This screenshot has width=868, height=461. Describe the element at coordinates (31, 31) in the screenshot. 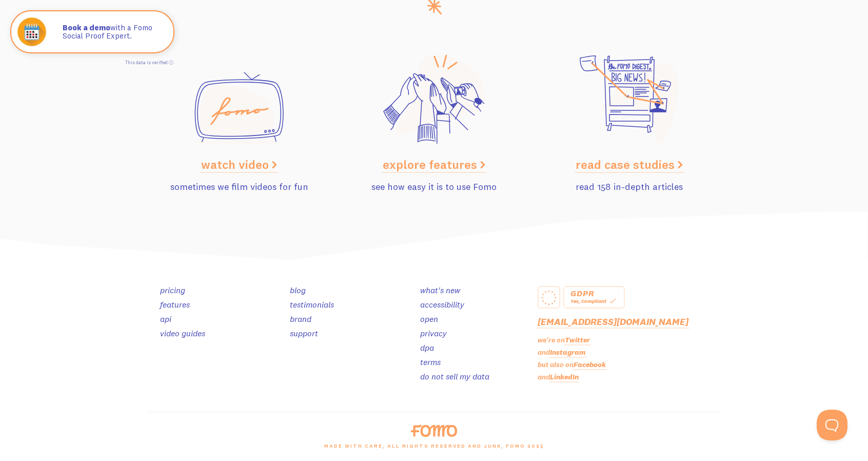

I see `img: Fomo` at that location.